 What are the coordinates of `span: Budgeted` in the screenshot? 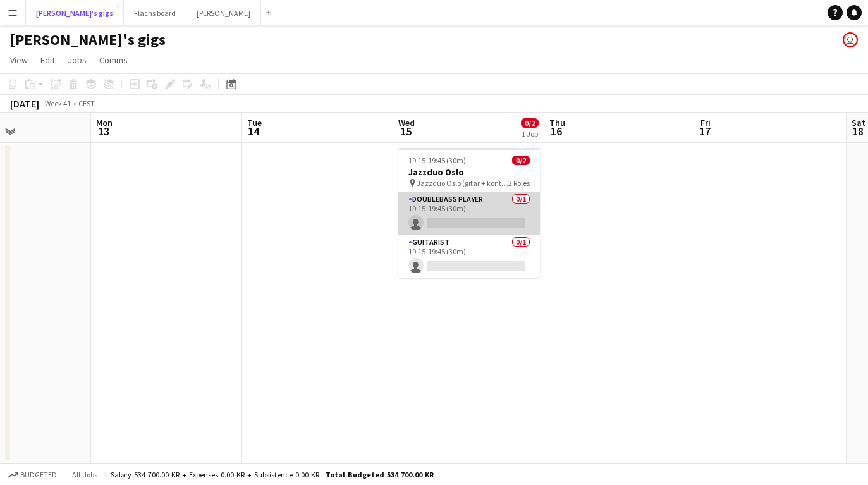 It's located at (39, 474).